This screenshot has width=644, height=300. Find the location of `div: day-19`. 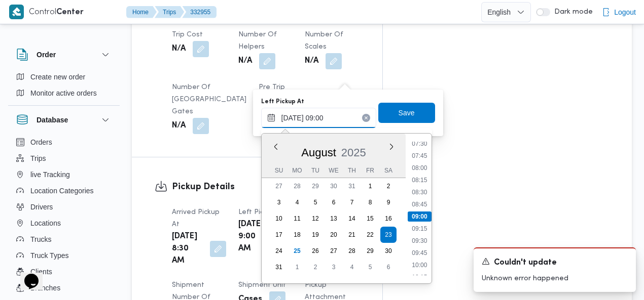

div: day-19 is located at coordinates (315, 235).